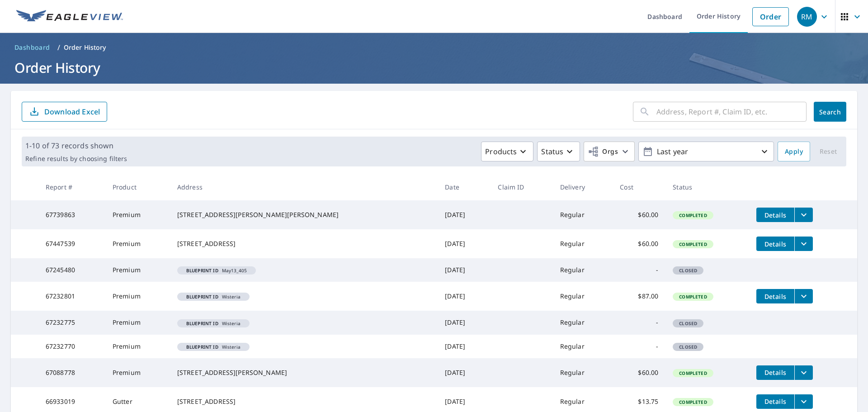  Describe the element at coordinates (803, 296) in the screenshot. I see `button: filesDropdownBtn-67232801` at that location.